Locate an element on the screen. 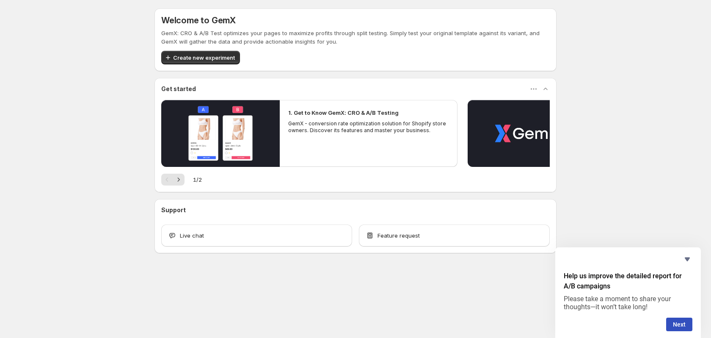  button: Next is located at coordinates (179, 179).